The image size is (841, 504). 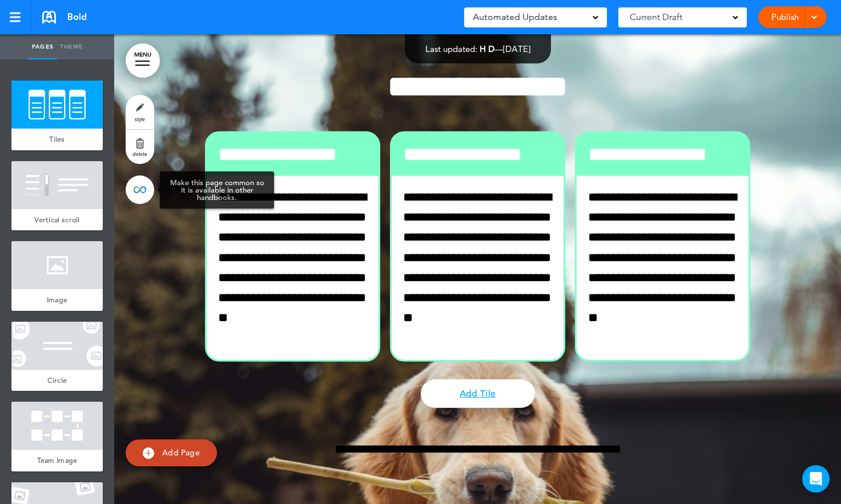 I want to click on a: Image, so click(x=57, y=300).